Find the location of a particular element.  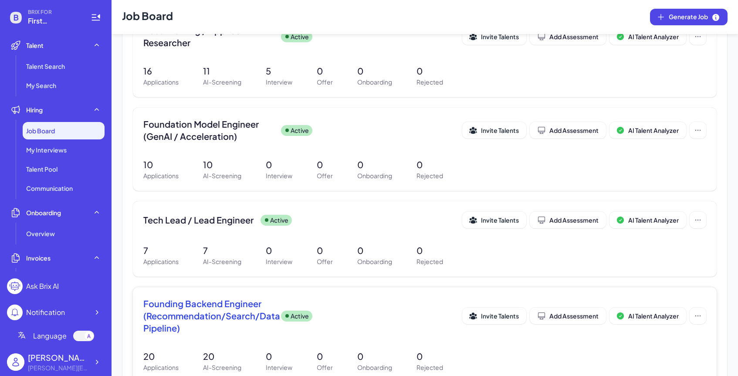

span: Job Board is located at coordinates (41, 131).